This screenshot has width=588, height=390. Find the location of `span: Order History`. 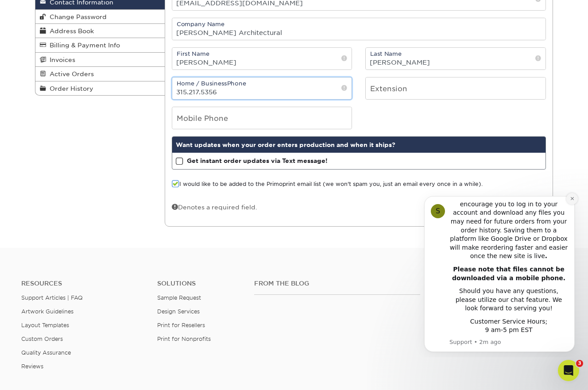

span: Order History is located at coordinates (70, 89).